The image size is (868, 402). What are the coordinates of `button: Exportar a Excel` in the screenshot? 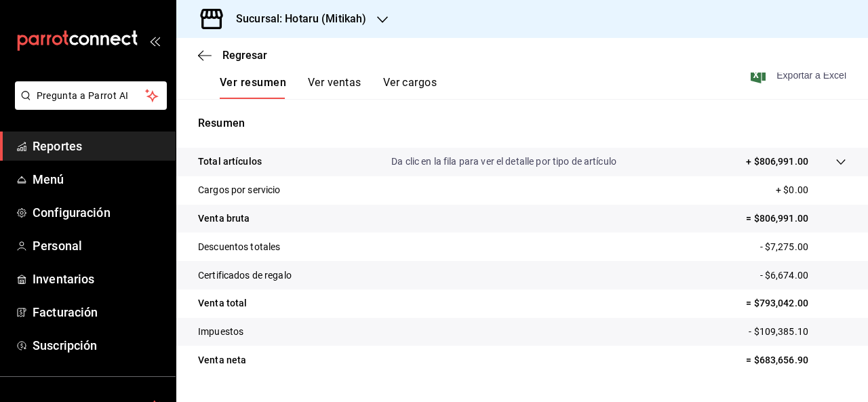 It's located at (800, 75).